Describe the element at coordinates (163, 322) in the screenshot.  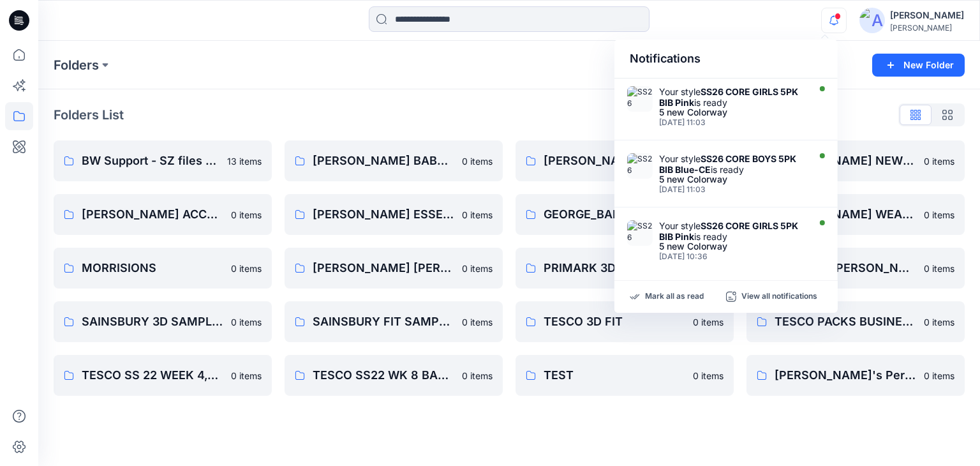
I see `a: SAINSBURY 3D SAMPLES0 items` at that location.